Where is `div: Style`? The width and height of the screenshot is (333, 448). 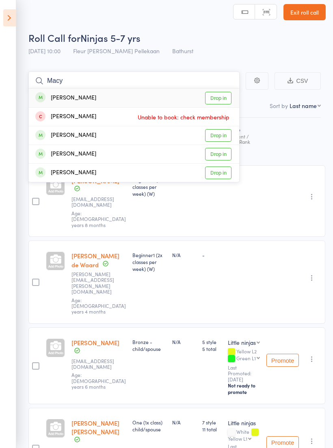
div: Style is located at coordinates (243, 141).